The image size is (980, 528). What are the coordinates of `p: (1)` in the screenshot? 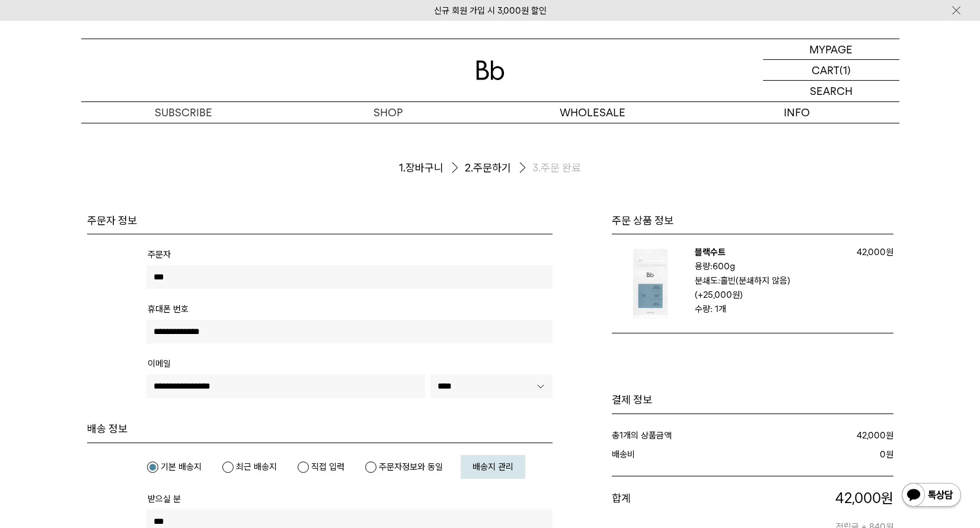 It's located at (845, 70).